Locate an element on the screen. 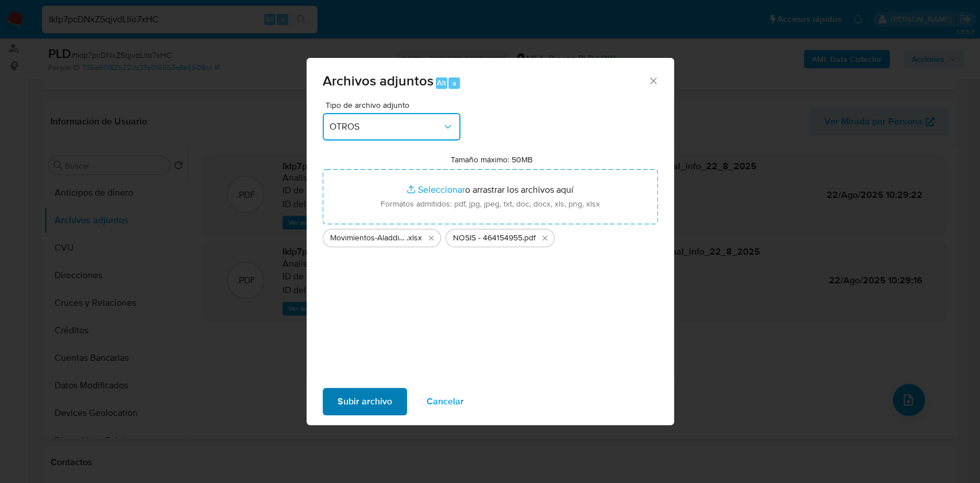  label: Tamaño máximo: 50MB is located at coordinates (491, 160).